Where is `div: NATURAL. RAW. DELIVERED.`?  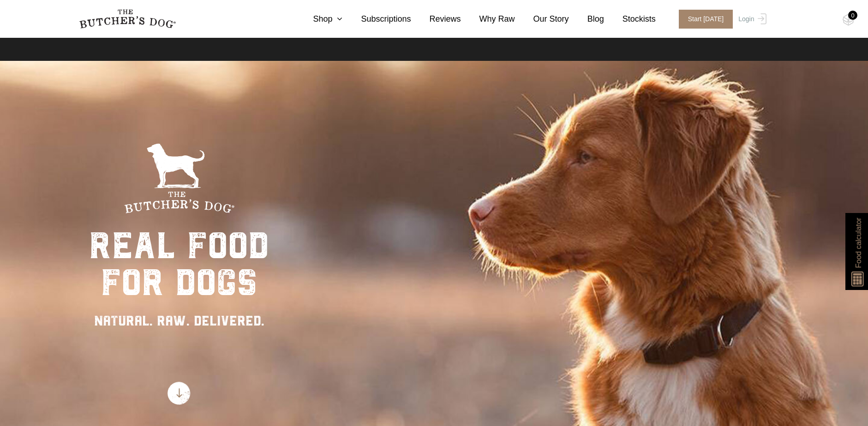
div: NATURAL. RAW. DELIVERED. is located at coordinates (179, 320).